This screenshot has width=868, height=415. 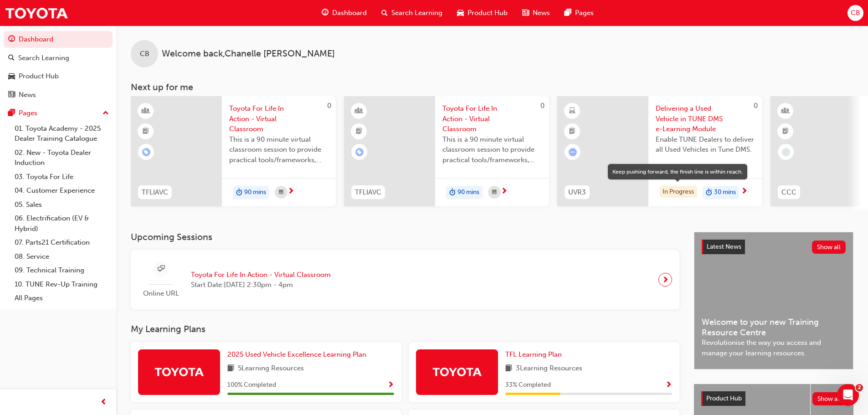 I want to click on a: 01. Toyota Academy - 2025 Dealer Training Catalogue, so click(x=62, y=133).